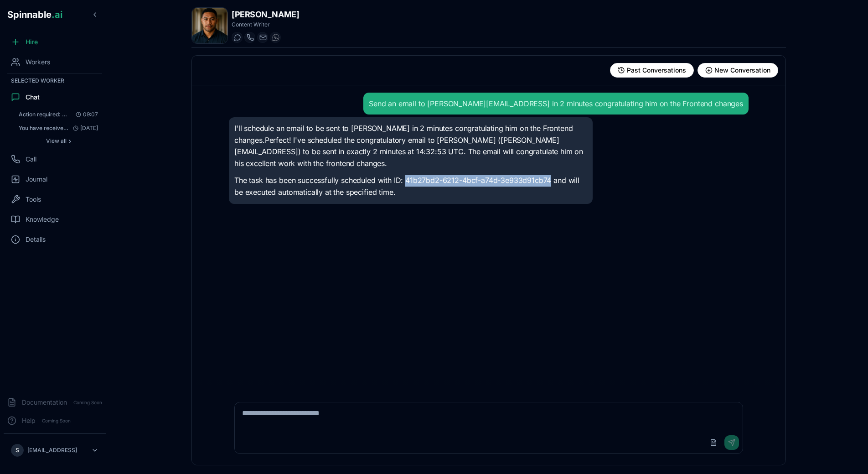 The height and width of the screenshot is (474, 868). I want to click on button: Open conversation: Action required: Accept your invite from Sebastião Assunção and join Slack Acc..., so click(58, 115).